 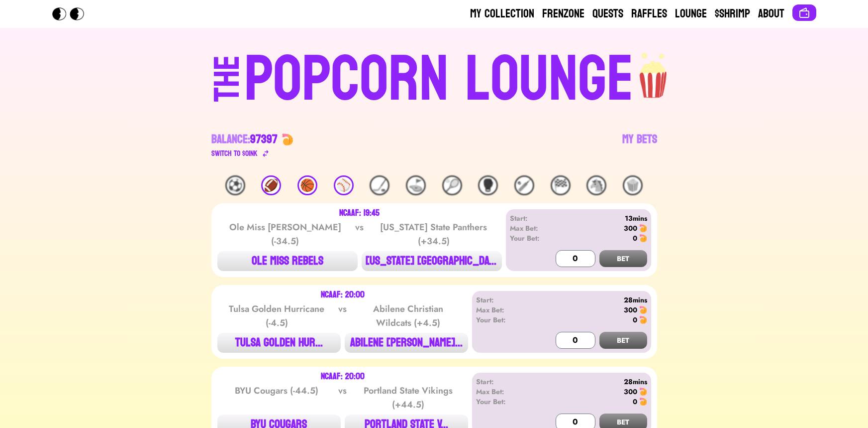 What do you see at coordinates (439, 80) in the screenshot?
I see `div: POPCORN LOUNGE` at bounding box center [439, 80].